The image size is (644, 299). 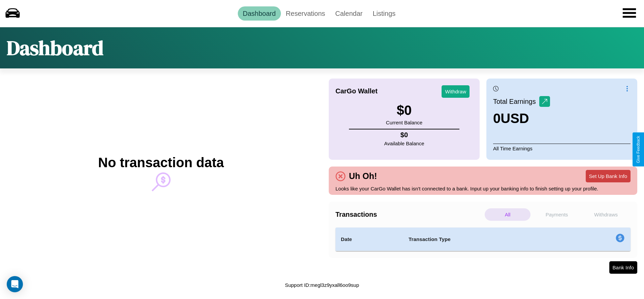 What do you see at coordinates (483, 239) in the screenshot?
I see `table: simple table` at bounding box center [483, 239].